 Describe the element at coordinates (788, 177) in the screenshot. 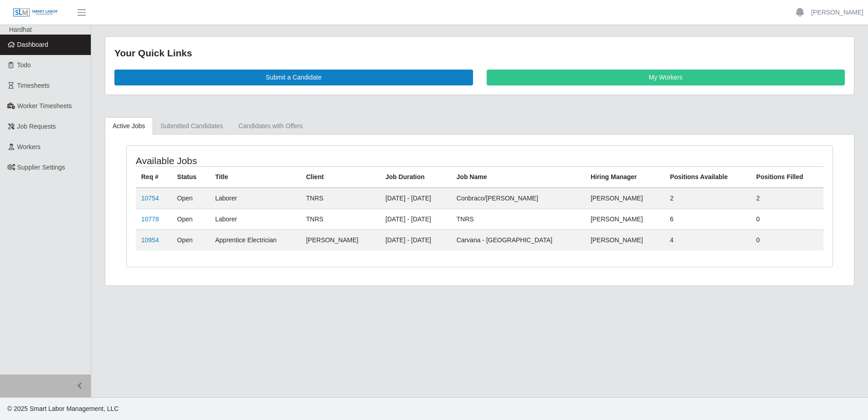

I see `th: Positions Filled` at that location.